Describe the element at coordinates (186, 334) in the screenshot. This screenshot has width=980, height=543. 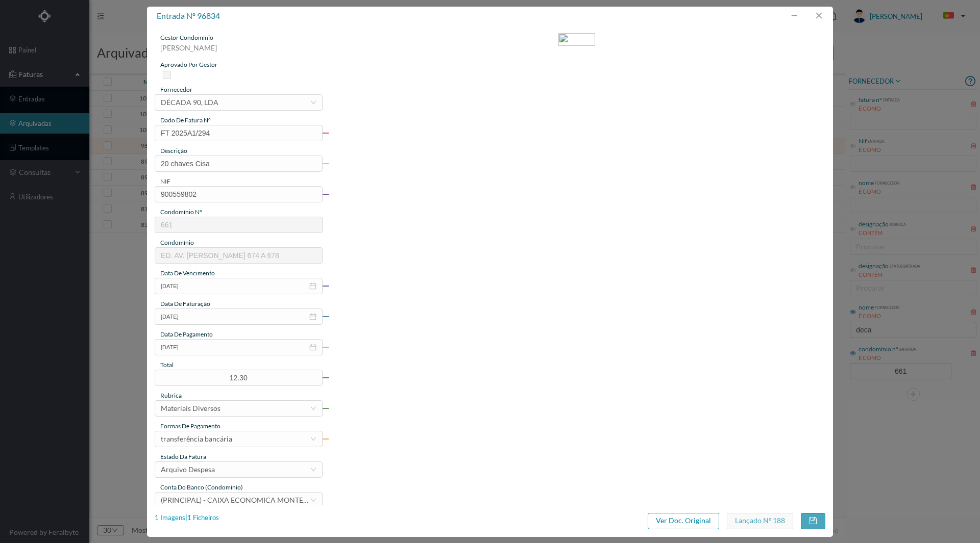
I see `span: data de pagamento` at that location.